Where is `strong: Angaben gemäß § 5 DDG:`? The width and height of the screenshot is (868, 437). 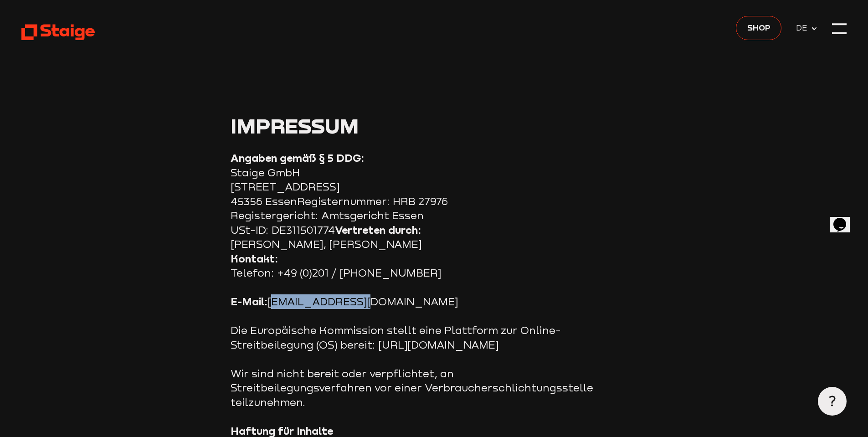 strong: Angaben gemäß § 5 DDG: is located at coordinates (297, 158).